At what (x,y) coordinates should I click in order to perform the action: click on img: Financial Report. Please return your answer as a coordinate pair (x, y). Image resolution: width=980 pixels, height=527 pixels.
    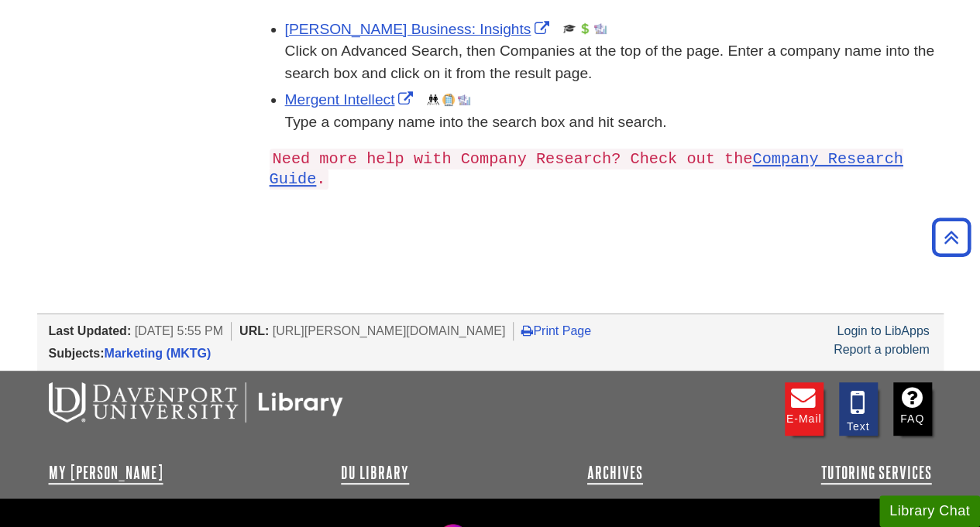
    Looking at the image, I should click on (585, 29).